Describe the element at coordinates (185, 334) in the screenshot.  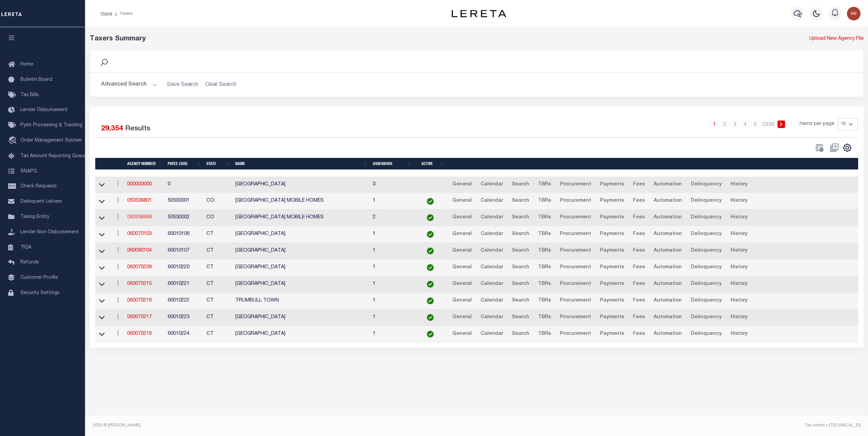
I see `td: 60010224` at that location.